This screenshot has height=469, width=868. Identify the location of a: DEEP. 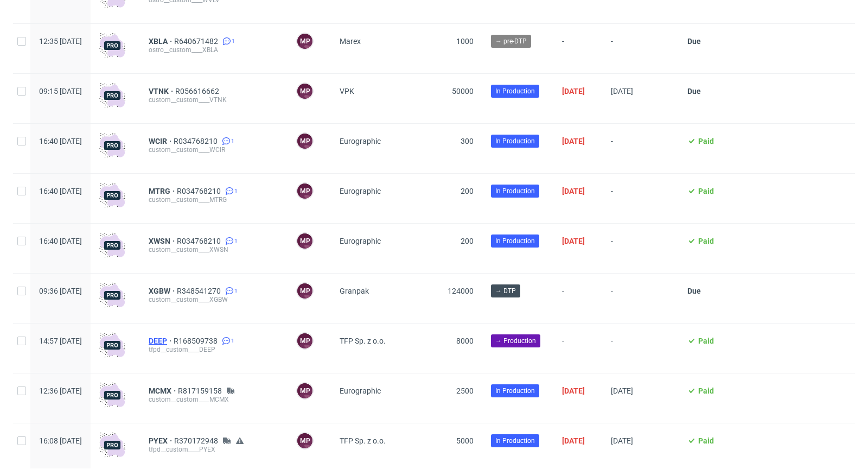
(161, 341).